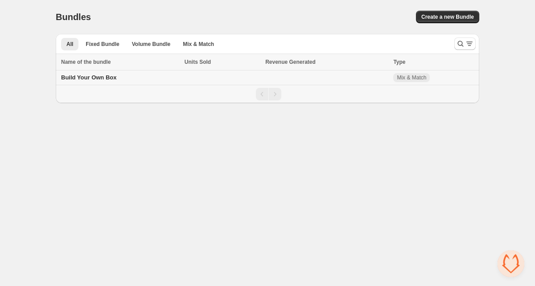  Describe the element at coordinates (73, 17) in the screenshot. I see `h1: Bundles` at that location.